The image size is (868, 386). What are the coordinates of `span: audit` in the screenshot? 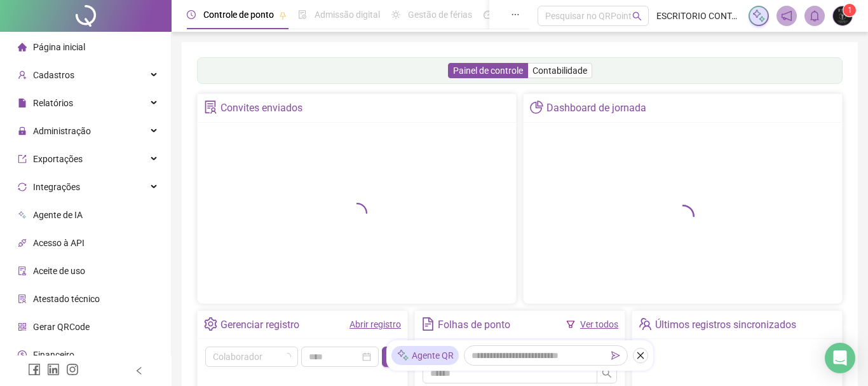 It's located at (22, 271).